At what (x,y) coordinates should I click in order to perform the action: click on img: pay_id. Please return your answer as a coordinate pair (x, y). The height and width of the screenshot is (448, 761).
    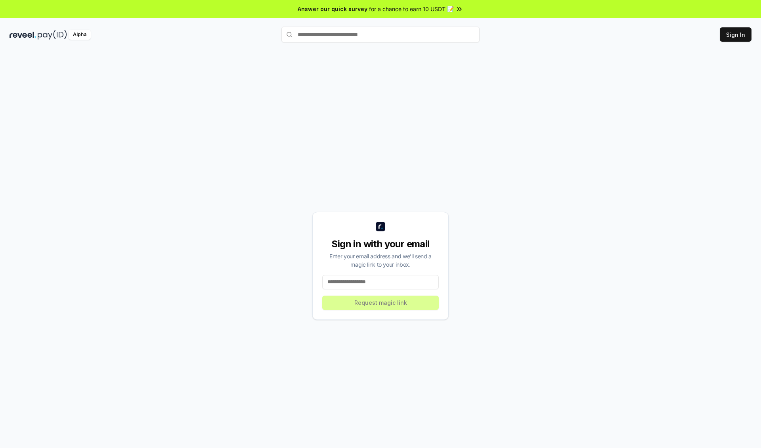
    Looking at the image, I should click on (52, 34).